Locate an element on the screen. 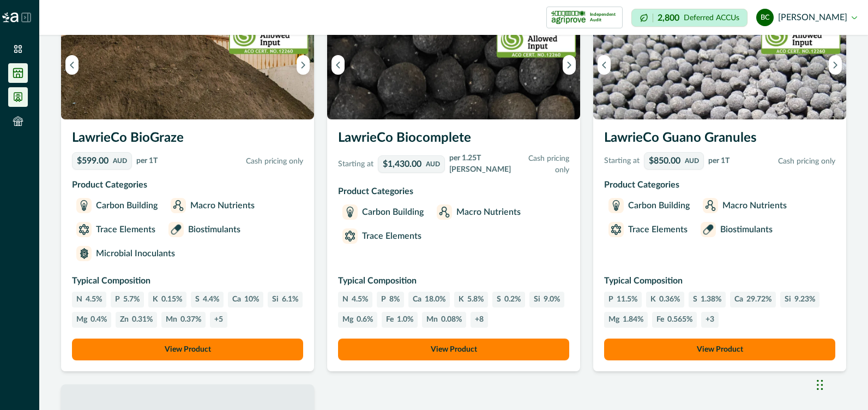 Image resolution: width=868 pixels, height=410 pixels. img: certification logo is located at coordinates (568, 18).